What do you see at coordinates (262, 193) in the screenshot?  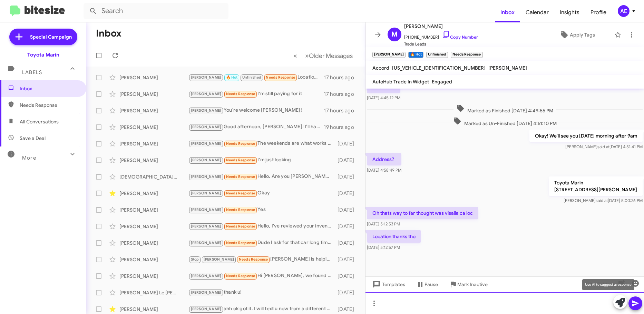 I see `div: Okay` at bounding box center [262, 193].